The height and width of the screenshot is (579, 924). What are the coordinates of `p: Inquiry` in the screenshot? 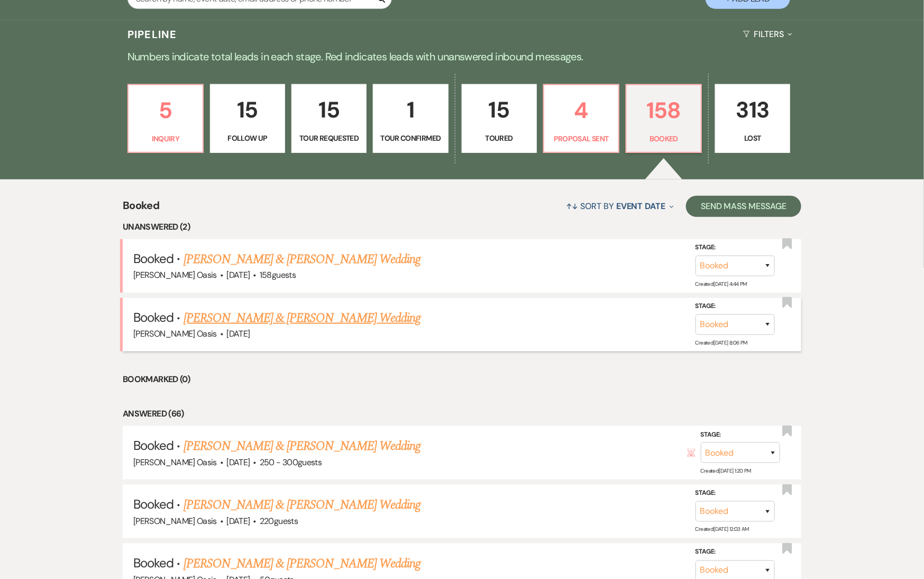 It's located at (166, 139).